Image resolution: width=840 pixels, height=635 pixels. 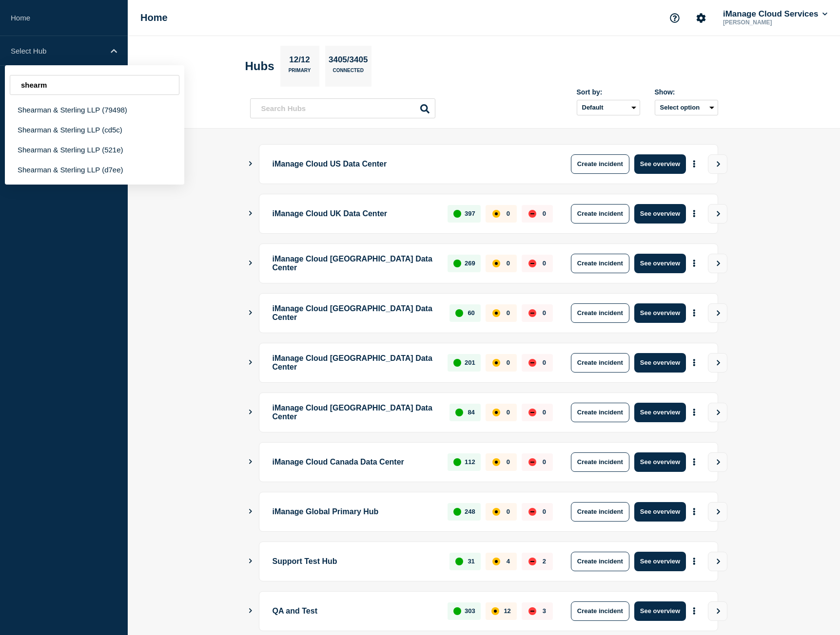 What do you see at coordinates (342, 108) in the screenshot?
I see `input: Search Hubs` at bounding box center [342, 108].